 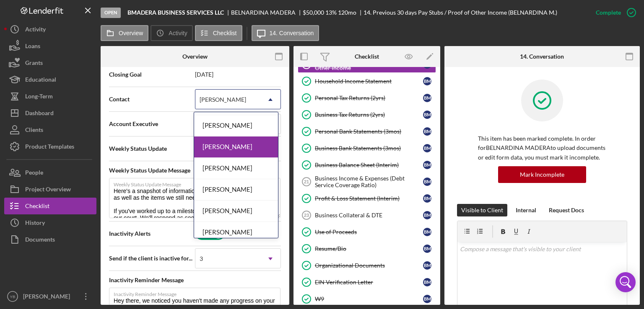 I want to click on a: Resume/BioBM, so click(x=367, y=249).